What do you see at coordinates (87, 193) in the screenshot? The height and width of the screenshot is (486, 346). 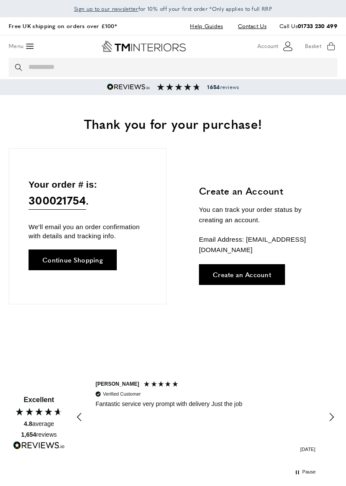 I see `p: Your order # is: .` at bounding box center [87, 193].